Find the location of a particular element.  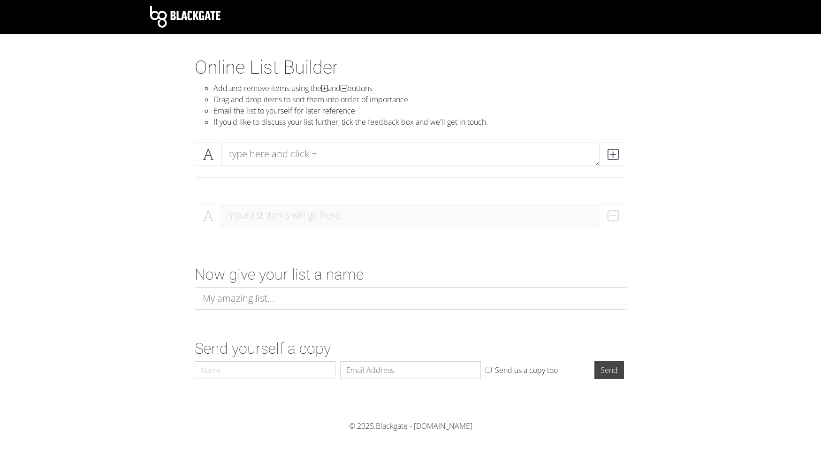

input: My amazing list... is located at coordinates (410, 298).